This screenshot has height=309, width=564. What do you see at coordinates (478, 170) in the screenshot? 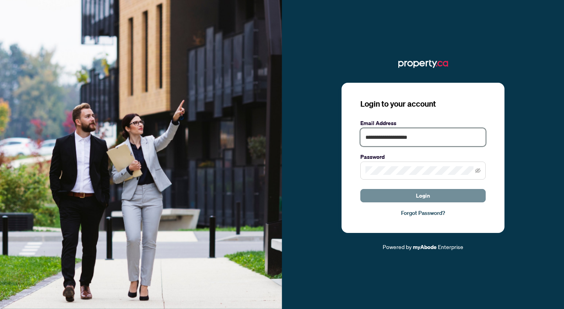
I see `span: eye-invisible` at bounding box center [478, 170].